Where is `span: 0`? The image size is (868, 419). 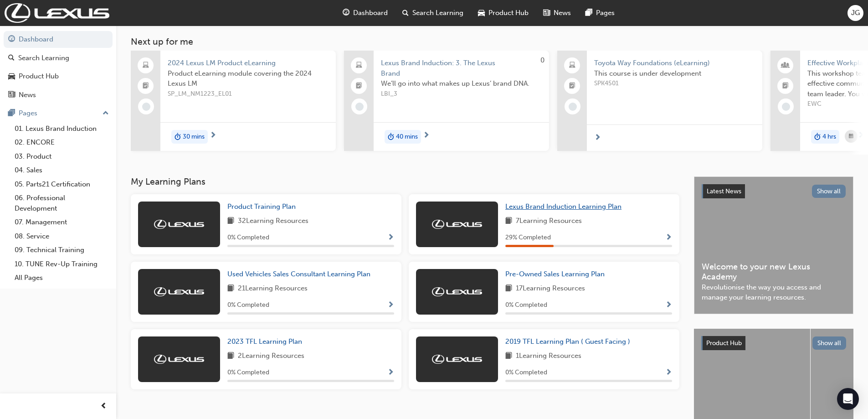
span: 0 is located at coordinates (543, 60).